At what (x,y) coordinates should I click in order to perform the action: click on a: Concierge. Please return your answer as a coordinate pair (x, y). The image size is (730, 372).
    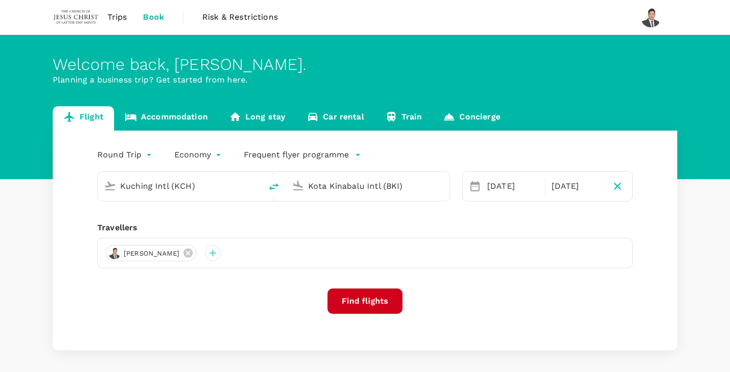
    Looking at the image, I should click on (471, 119).